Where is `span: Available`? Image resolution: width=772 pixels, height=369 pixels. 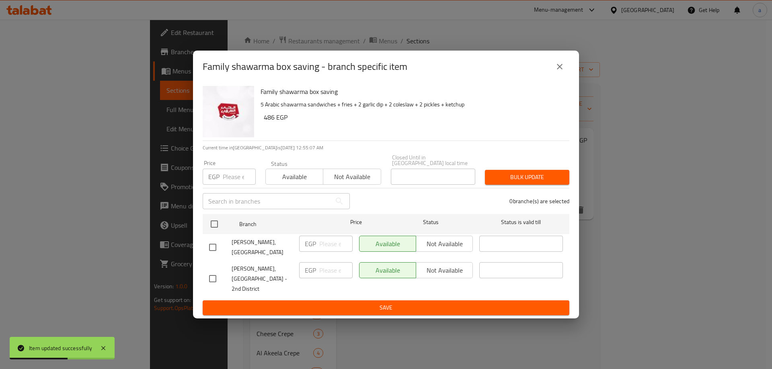
span: Available is located at coordinates (294, 177).